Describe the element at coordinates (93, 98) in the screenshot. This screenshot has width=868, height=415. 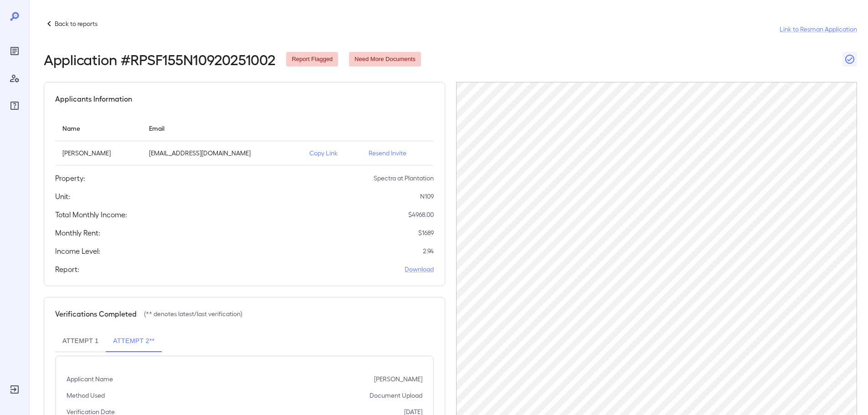
I see `h5: Applicants Information` at that location.